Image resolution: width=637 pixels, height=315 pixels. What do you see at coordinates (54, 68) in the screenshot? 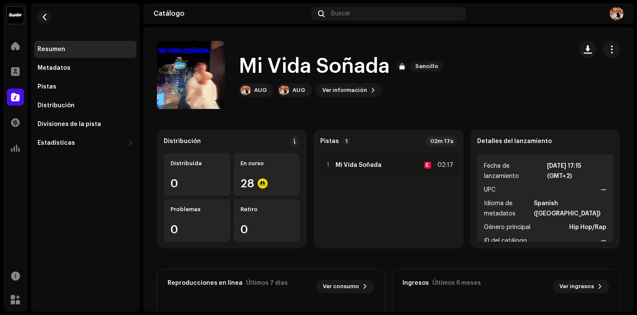
I see `div: Metadatos` at bounding box center [54, 68].